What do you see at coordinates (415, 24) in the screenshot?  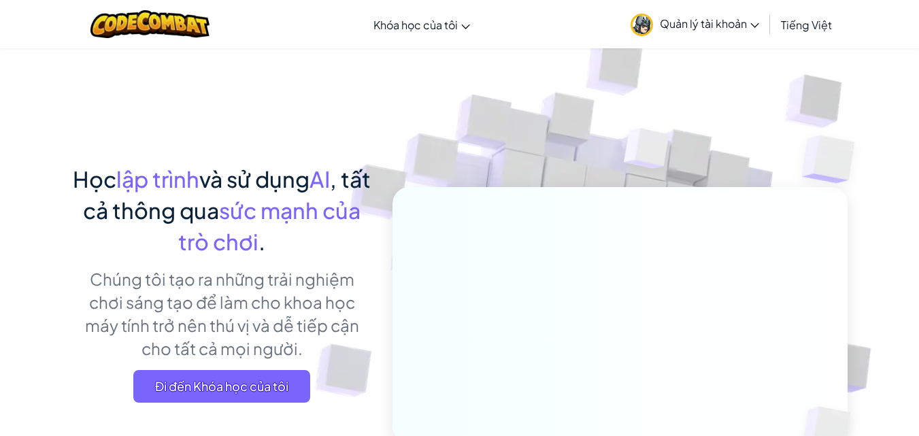 I see `span: Khóa học của tôi` at bounding box center [415, 24].